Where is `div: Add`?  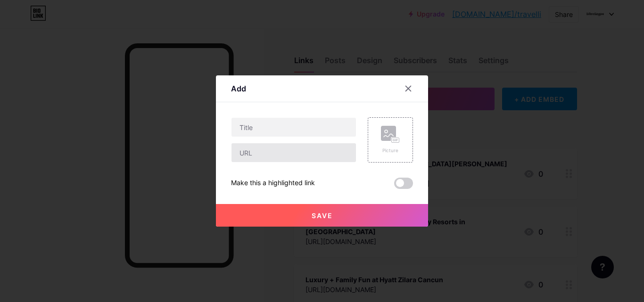
div: Add is located at coordinates (238, 89).